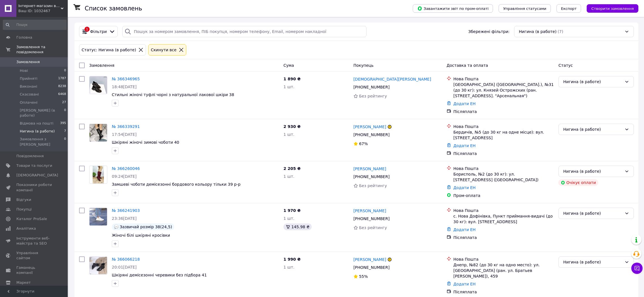 This screenshot has width=644, height=297. What do you see at coordinates (126, 259) in the screenshot?
I see `a: № 366066218` at bounding box center [126, 259].